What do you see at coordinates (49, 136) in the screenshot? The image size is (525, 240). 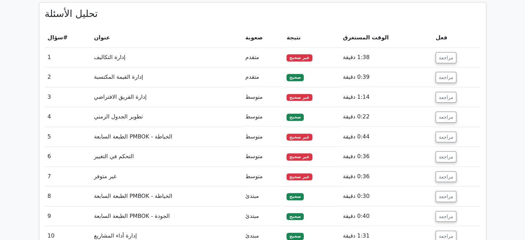 I see `font: 5` at bounding box center [49, 136].